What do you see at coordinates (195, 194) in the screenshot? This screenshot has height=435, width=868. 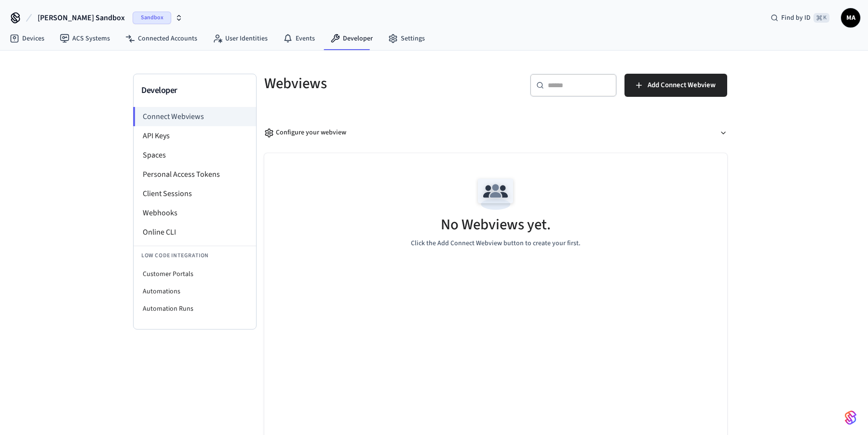 I see `li: Client Sessions` at bounding box center [195, 194].